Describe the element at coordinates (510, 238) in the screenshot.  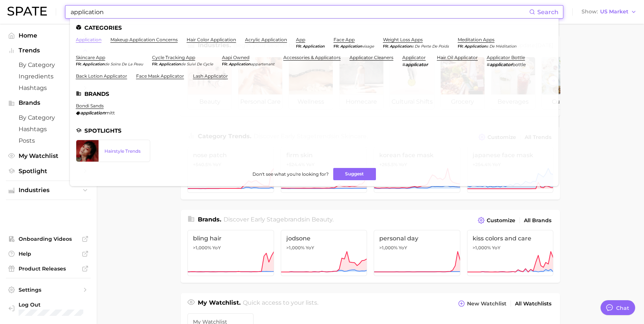
I see `span: kiss colors and care` at that location.